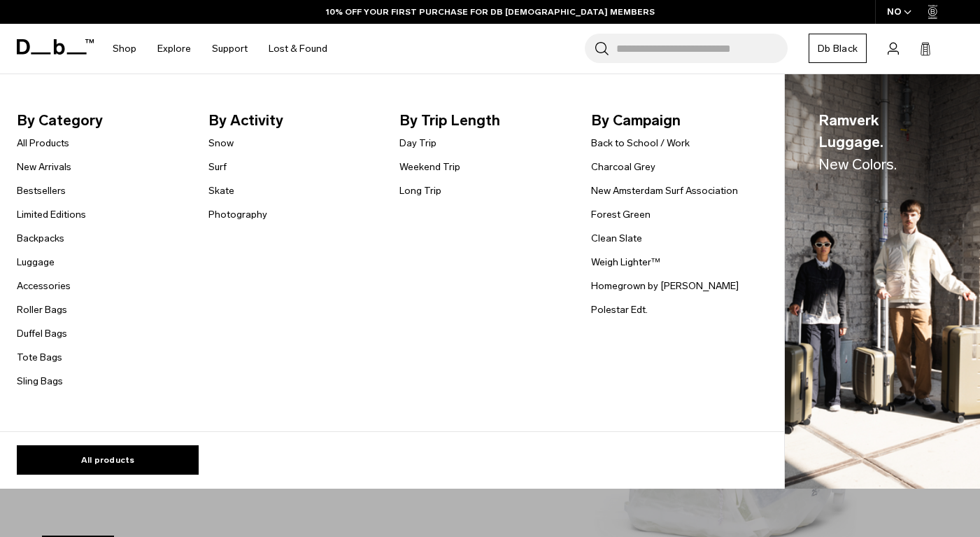 The height and width of the screenshot is (537, 980). What do you see at coordinates (44, 167) in the screenshot?
I see `a: New Arrivals` at bounding box center [44, 167].